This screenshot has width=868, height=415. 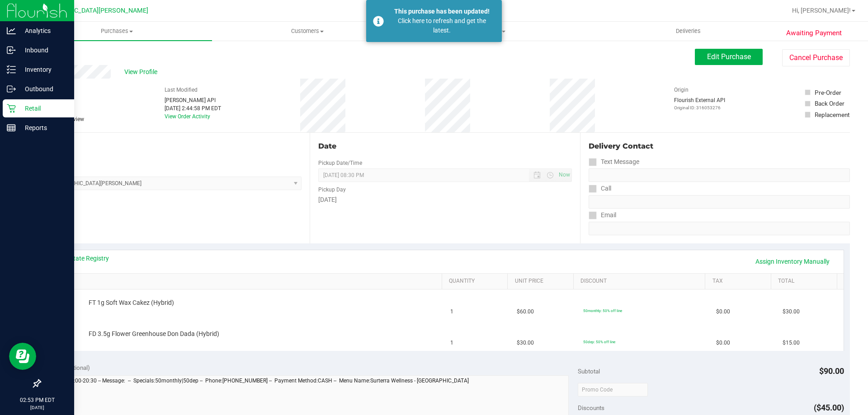 I want to click on inline-svg: Analytics, so click(x=11, y=31).